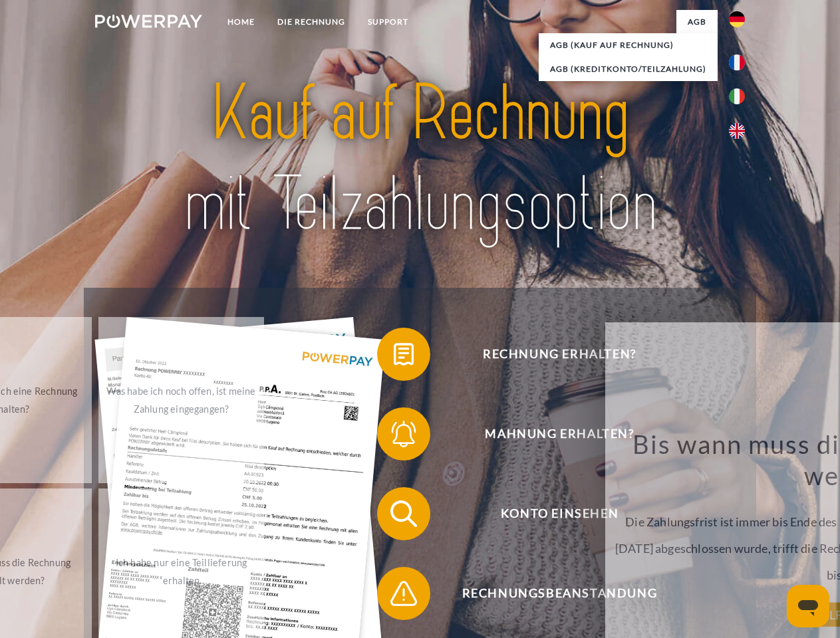 Image resolution: width=840 pixels, height=638 pixels. Describe the element at coordinates (559, 514) in the screenshot. I see `span: Konto einsehen` at that location.